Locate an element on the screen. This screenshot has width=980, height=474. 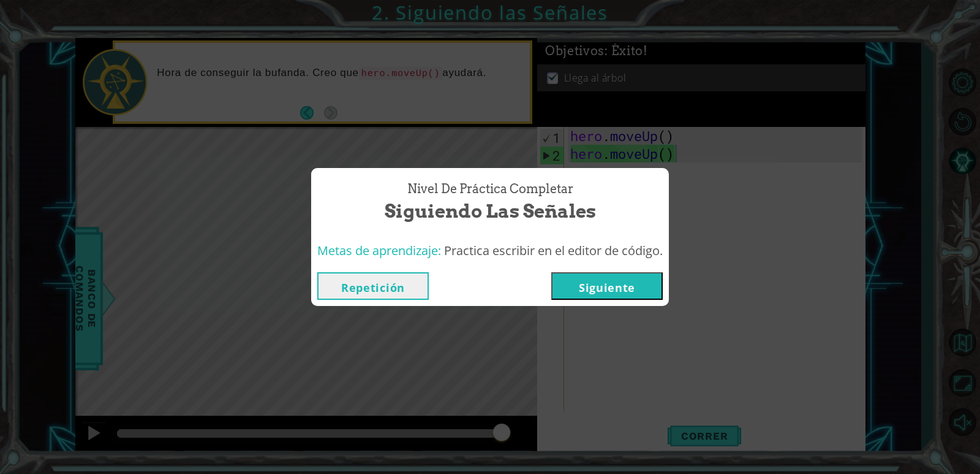
span: Practica escribir en el editor de código. is located at coordinates (553, 250).